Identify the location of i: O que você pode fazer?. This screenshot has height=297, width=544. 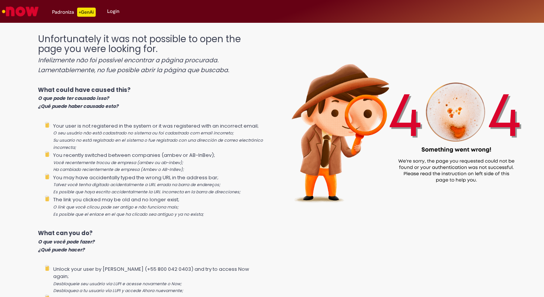
(66, 242).